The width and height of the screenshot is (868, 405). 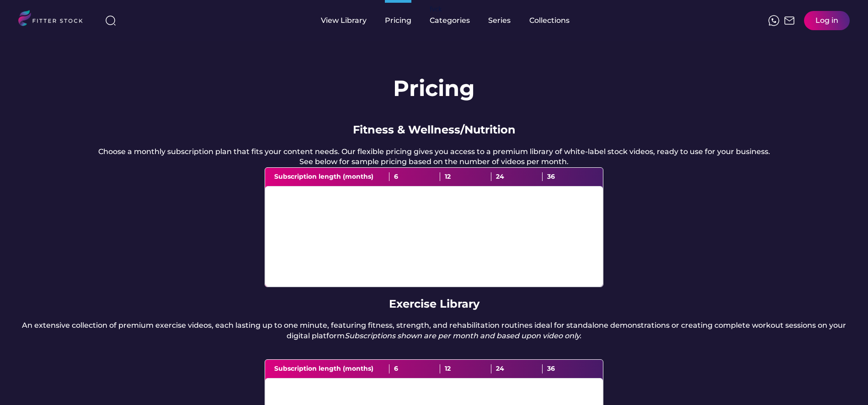 I want to click on em: Subscriptions shown are per month and based upon video only., so click(x=463, y=336).